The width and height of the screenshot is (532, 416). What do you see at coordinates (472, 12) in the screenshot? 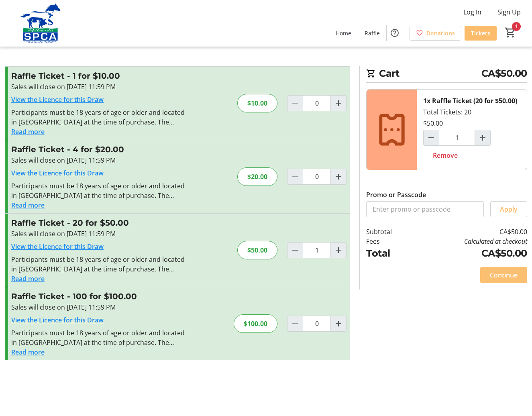
I see `button: Log In` at bounding box center [472, 12].